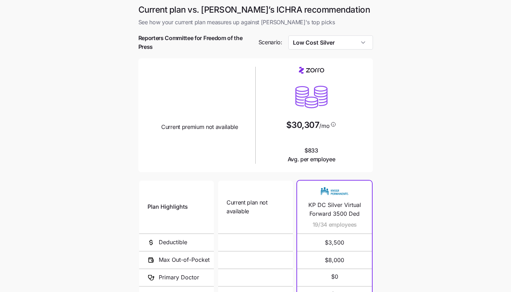 Image resolution: width=511 pixels, height=292 pixels. I want to click on span: $833, so click(312, 155).